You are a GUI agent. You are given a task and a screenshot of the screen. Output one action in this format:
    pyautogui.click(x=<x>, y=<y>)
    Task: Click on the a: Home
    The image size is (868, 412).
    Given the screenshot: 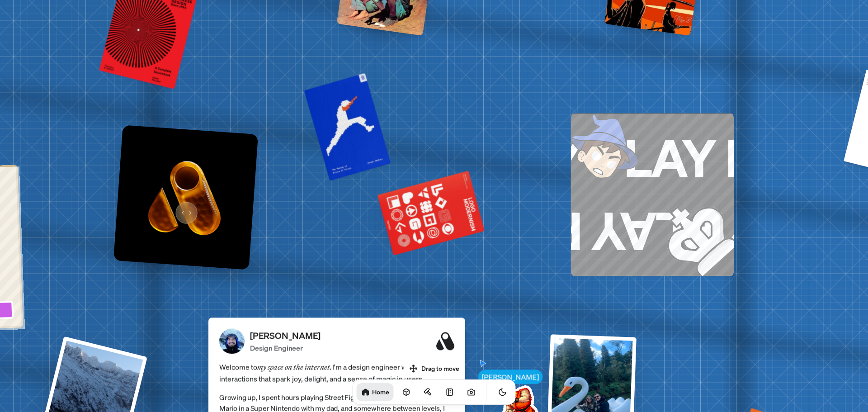 What is the action you would take?
    pyautogui.click(x=375, y=392)
    